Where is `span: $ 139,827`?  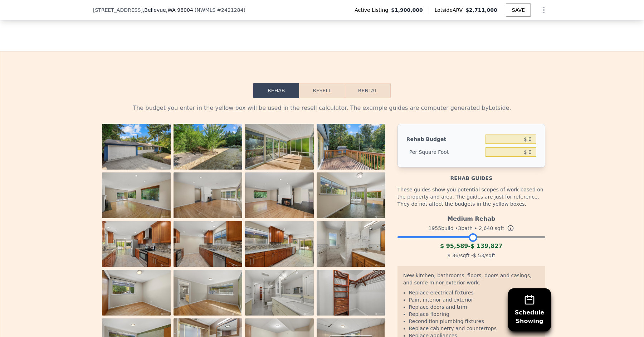 span: $ 139,827 is located at coordinates (487, 246).